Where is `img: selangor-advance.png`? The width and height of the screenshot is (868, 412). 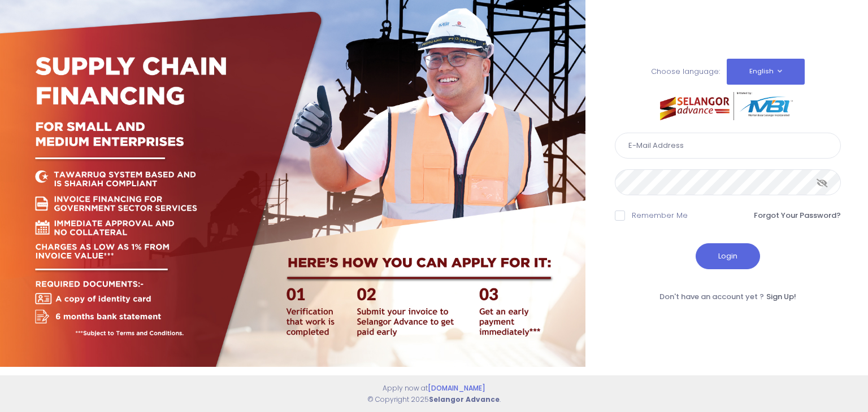
img: selangor-advance.png is located at coordinates (728, 106).